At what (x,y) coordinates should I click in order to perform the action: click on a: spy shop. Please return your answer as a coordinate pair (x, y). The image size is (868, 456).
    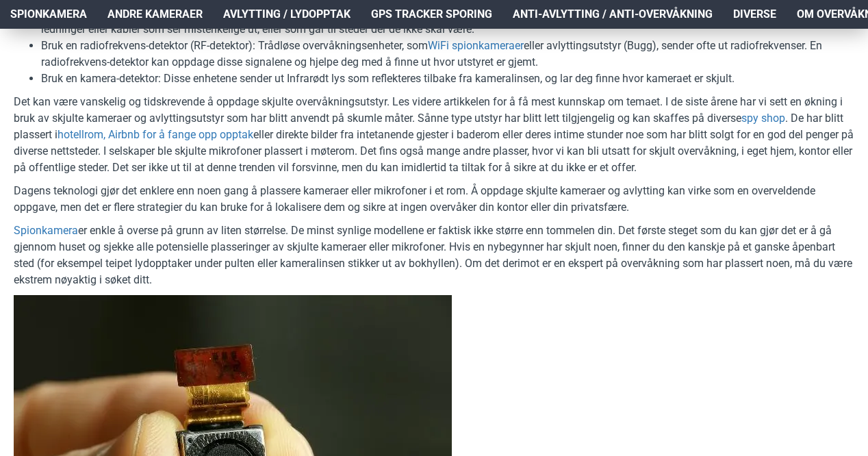
    Looking at the image, I should click on (764, 118).